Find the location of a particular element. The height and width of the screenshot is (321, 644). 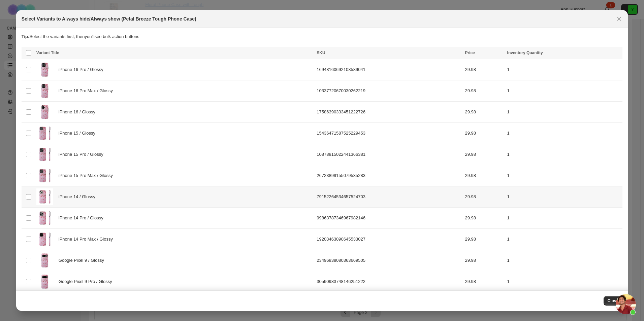

td: 99863787346967982146 is located at coordinates (389, 218).